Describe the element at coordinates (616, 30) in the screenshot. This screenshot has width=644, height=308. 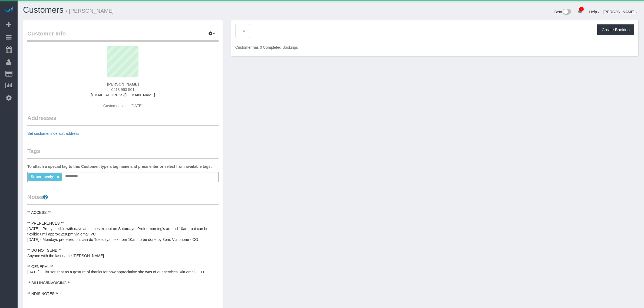
I see `button: Create Booking` at that location.